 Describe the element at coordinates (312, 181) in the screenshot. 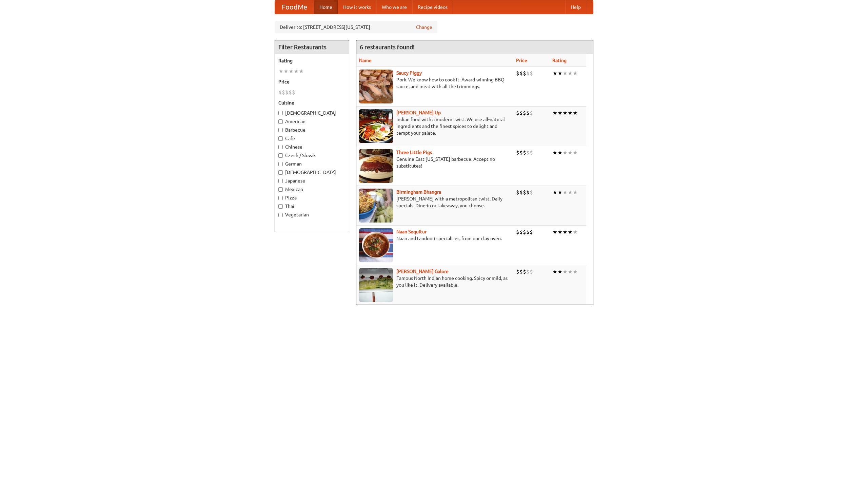

I see `label: Japanese` at that location.